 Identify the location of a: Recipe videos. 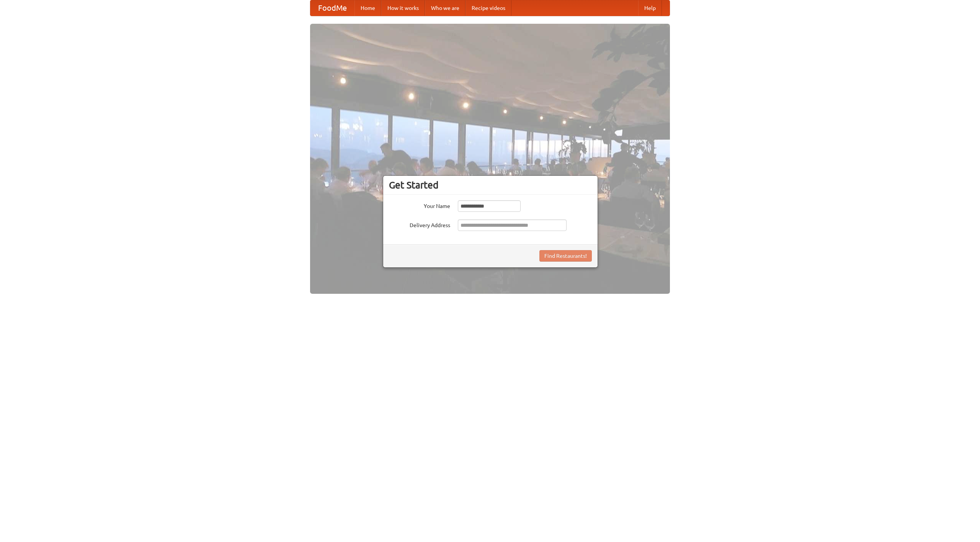
(489, 8).